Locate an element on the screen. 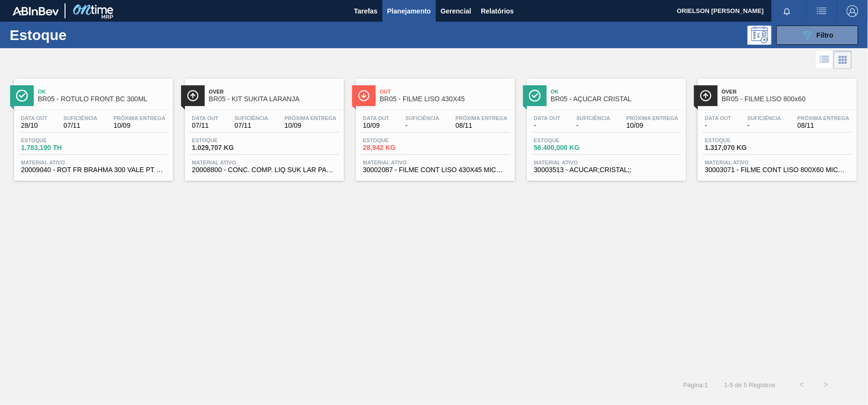  span: 20009040 - ROT FR BRAHMA 300 VALE PT REV02 CX60ML is located at coordinates (93, 170).